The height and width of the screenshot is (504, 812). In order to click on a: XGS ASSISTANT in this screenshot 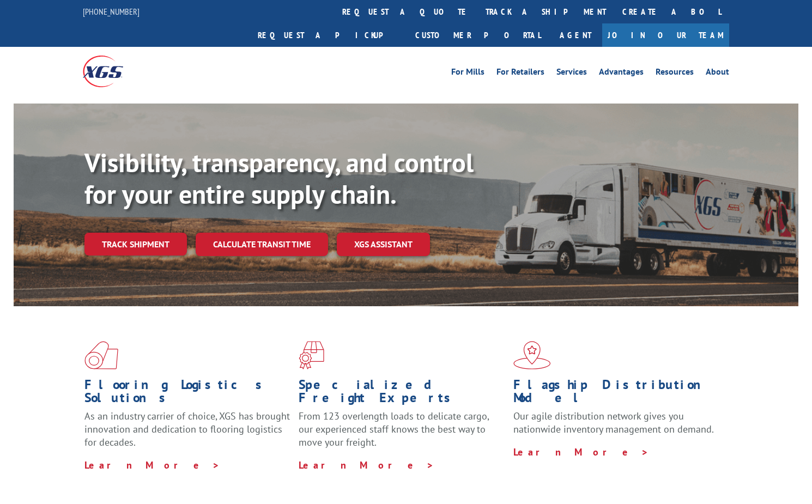, I will do `click(383, 245)`.